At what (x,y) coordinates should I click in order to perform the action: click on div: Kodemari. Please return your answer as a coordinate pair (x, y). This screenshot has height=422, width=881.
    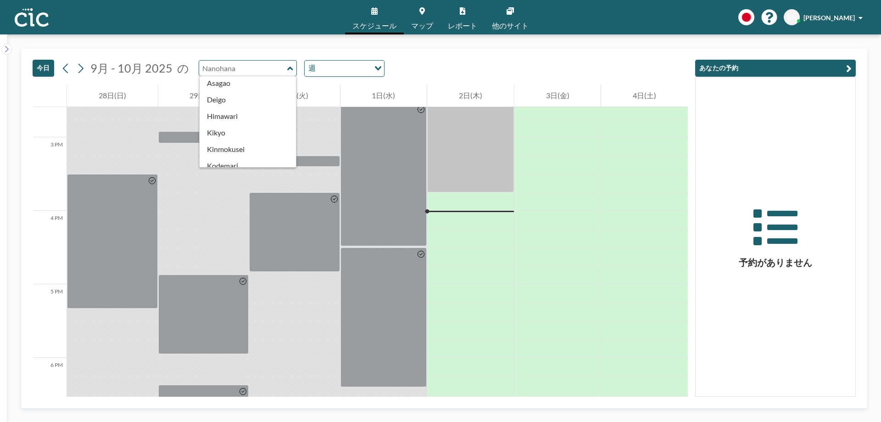
    Looking at the image, I should click on (248, 166).